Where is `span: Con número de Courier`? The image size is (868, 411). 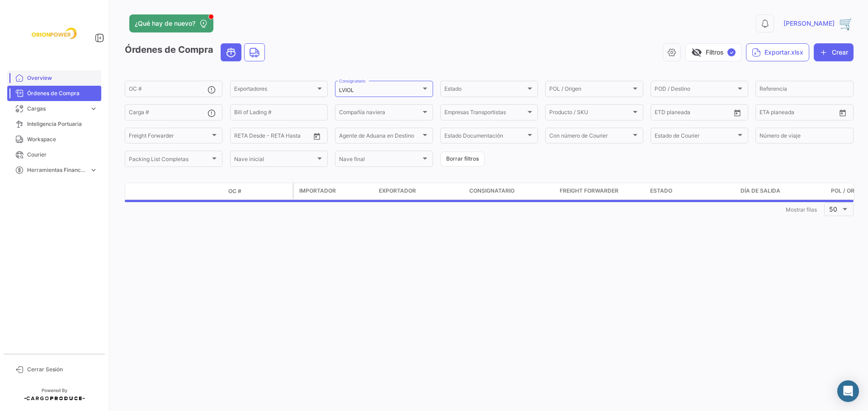
span: Con número de Courier is located at coordinates (590, 137).